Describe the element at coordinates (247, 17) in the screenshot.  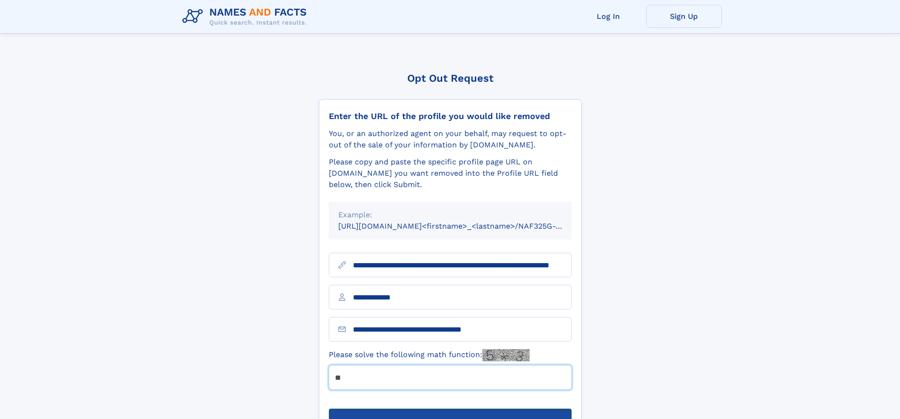
I see `img: Logo Names and Facts` at that location.